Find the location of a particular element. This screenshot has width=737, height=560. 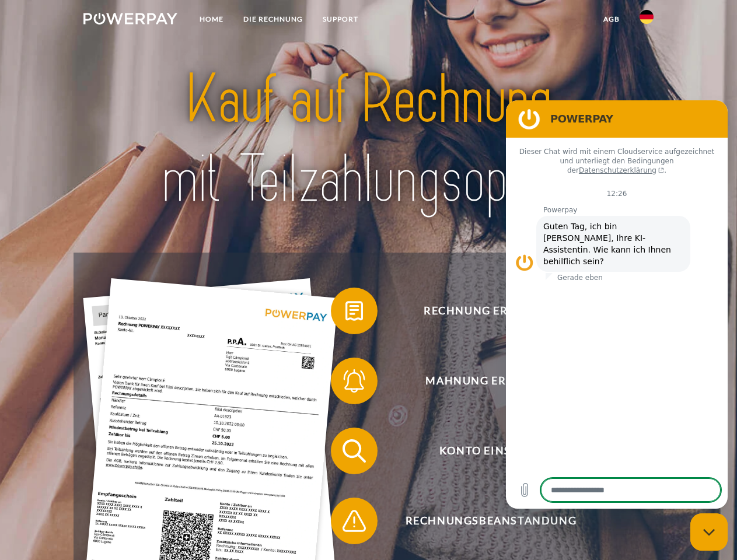

img: qb_search.svg is located at coordinates (354, 451).